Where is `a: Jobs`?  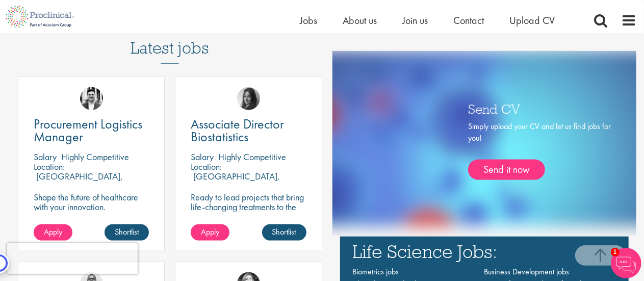
a: Jobs is located at coordinates (309, 20).